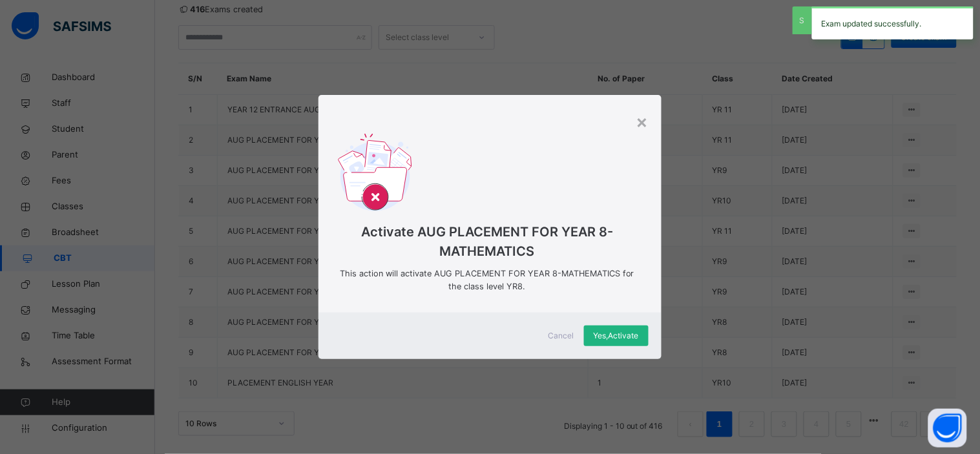 The height and width of the screenshot is (454, 980). What do you see at coordinates (616, 336) in the screenshot?
I see `span: Yes, Activate` at bounding box center [616, 336].